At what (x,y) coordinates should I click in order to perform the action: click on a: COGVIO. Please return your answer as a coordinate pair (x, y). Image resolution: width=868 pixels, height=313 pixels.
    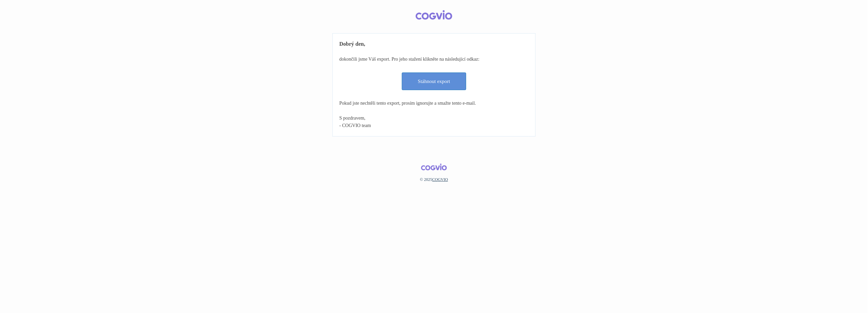
    Looking at the image, I should click on (440, 179).